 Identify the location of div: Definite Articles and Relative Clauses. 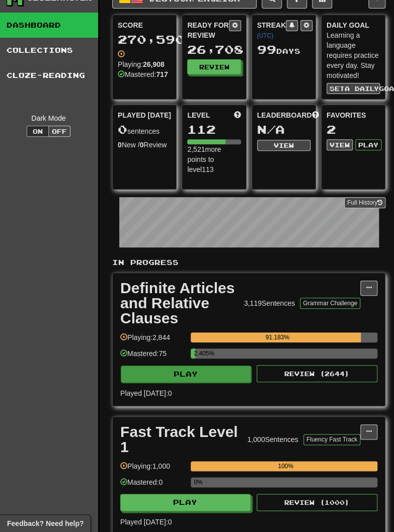
(179, 303).